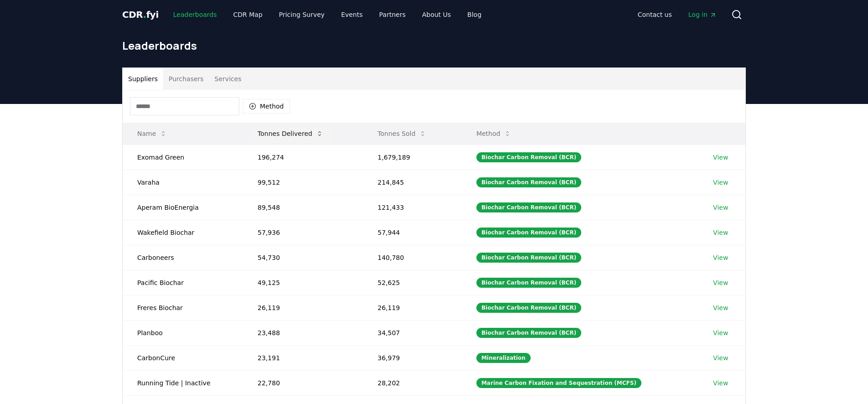 The image size is (868, 404). What do you see at coordinates (183, 358) in the screenshot?
I see `td: CarbonCure` at bounding box center [183, 358].